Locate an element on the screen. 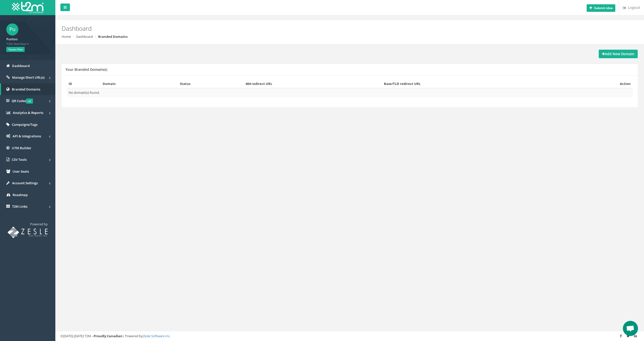 The image size is (644, 341). span: Teams Plan is located at coordinates (16, 50).